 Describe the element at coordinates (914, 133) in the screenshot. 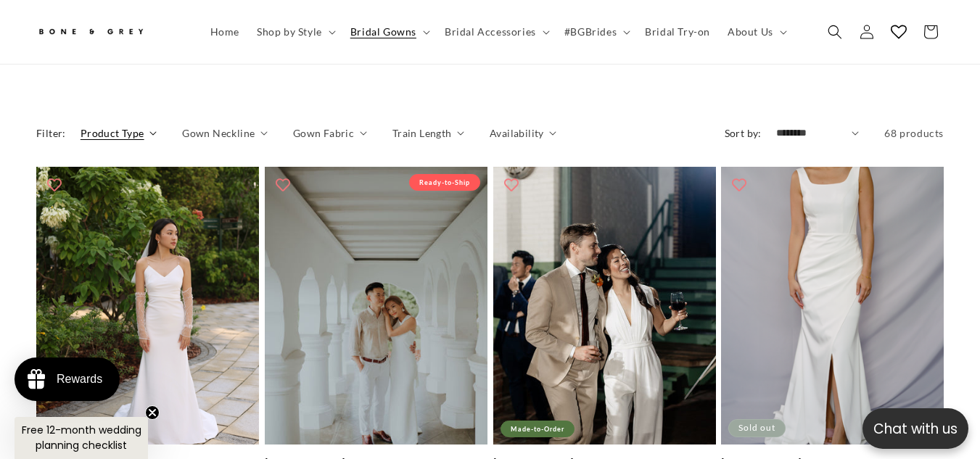

I see `span: 68 products` at that location.